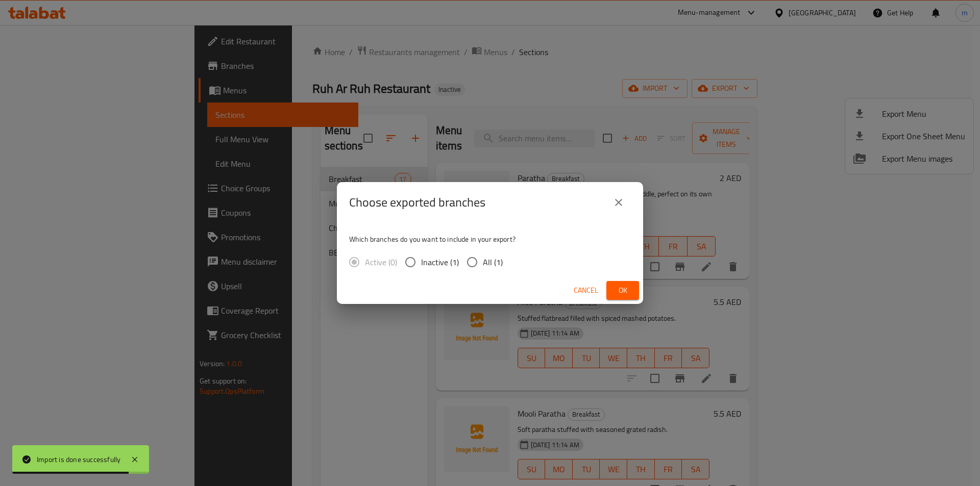 The width and height of the screenshot is (980, 486). Describe the element at coordinates (79, 459) in the screenshot. I see `div: Import is done successfully` at that location.